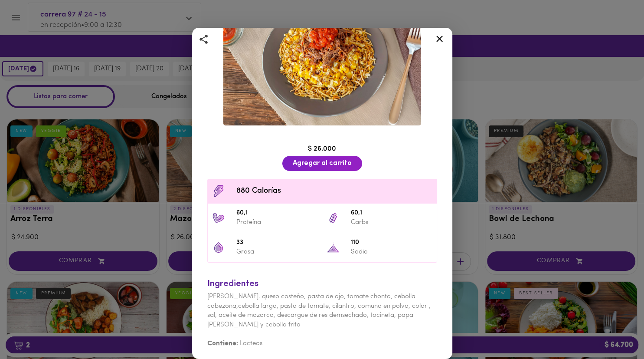 Image resolution: width=644 pixels, height=359 pixels. Describe the element at coordinates (322, 284) in the screenshot. I see `div: Ingredientes` at that location.